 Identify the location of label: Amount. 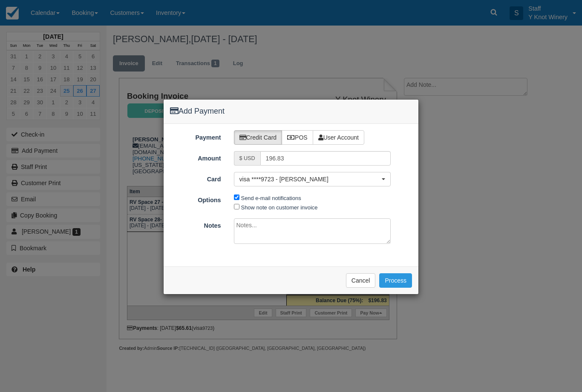
(195, 157).